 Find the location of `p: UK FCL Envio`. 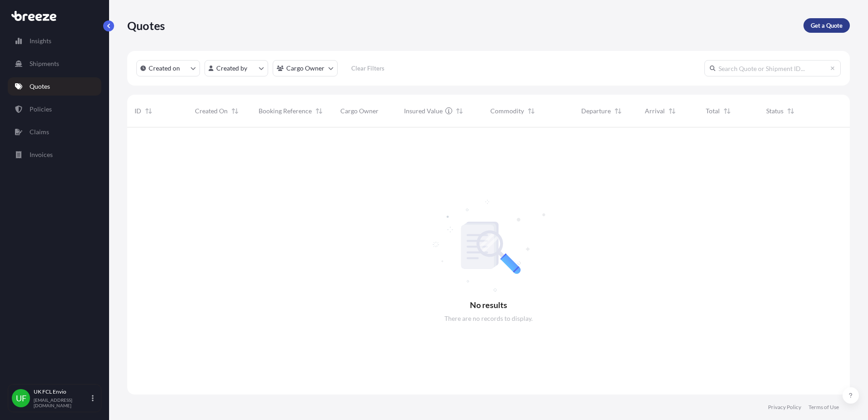

p: UK FCL Envio is located at coordinates (62, 391).